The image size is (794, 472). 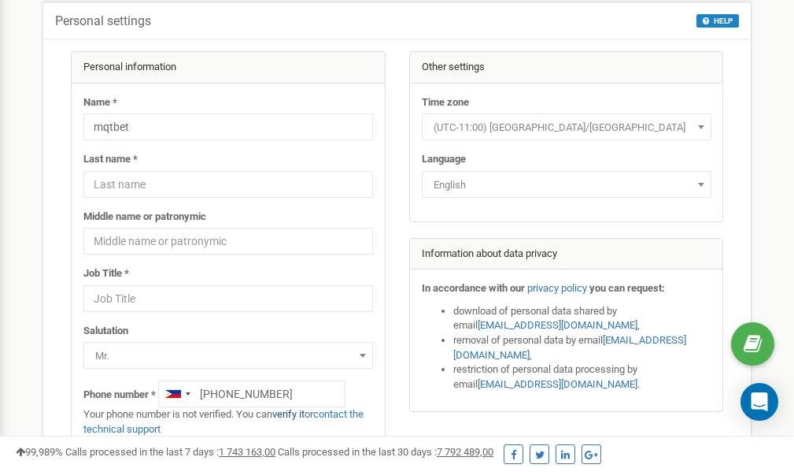 What do you see at coordinates (760, 402) in the screenshot?
I see `div: Open Intercom Messenger` at bounding box center [760, 402].